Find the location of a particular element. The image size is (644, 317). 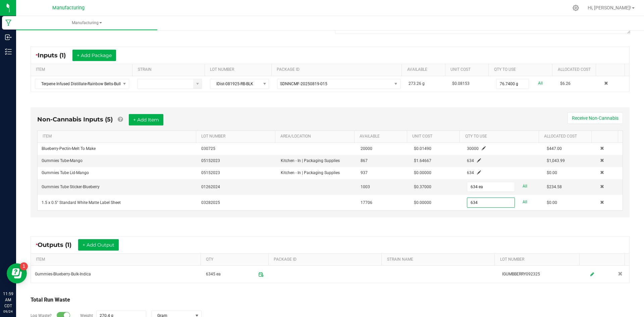

span: Gummies Tube Lid-Mango is located at coordinates (65, 172).